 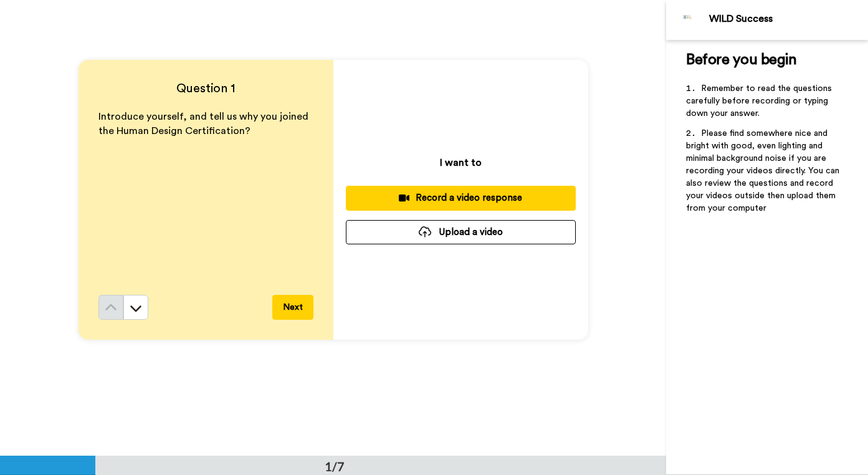 I want to click on button: Upload a video, so click(x=461, y=232).